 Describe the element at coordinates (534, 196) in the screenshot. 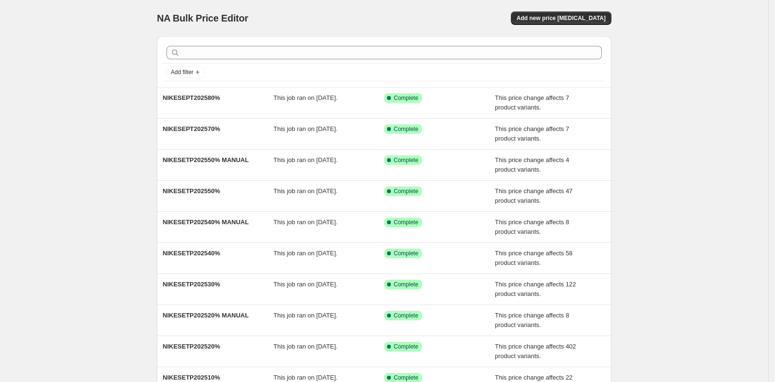

I see `span: This price change affects 47 product variants.` at that location.